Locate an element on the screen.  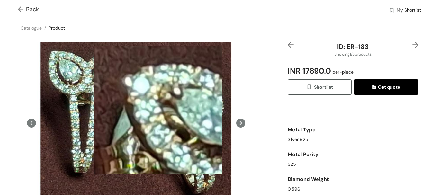
div: Metal Purity is located at coordinates (353, 155).